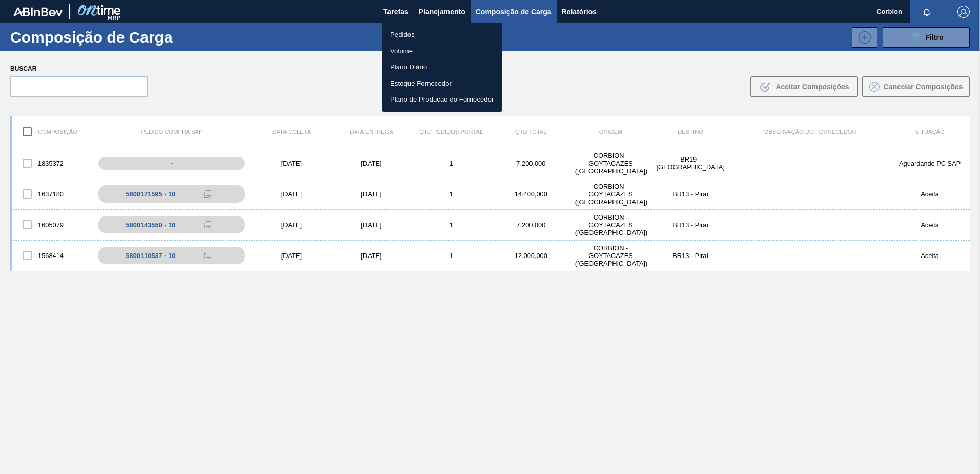  Describe the element at coordinates (442, 52) in the screenshot. I see `a: Volume` at that location.